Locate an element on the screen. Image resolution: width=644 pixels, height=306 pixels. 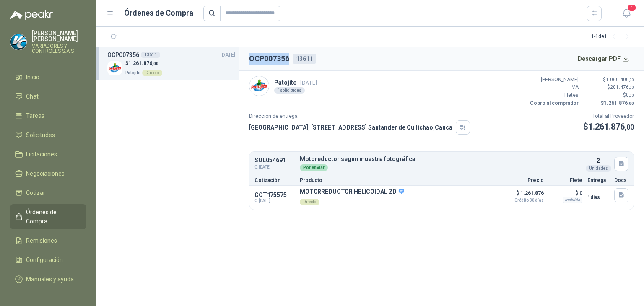
p: Precio is located at coordinates (523, 180).